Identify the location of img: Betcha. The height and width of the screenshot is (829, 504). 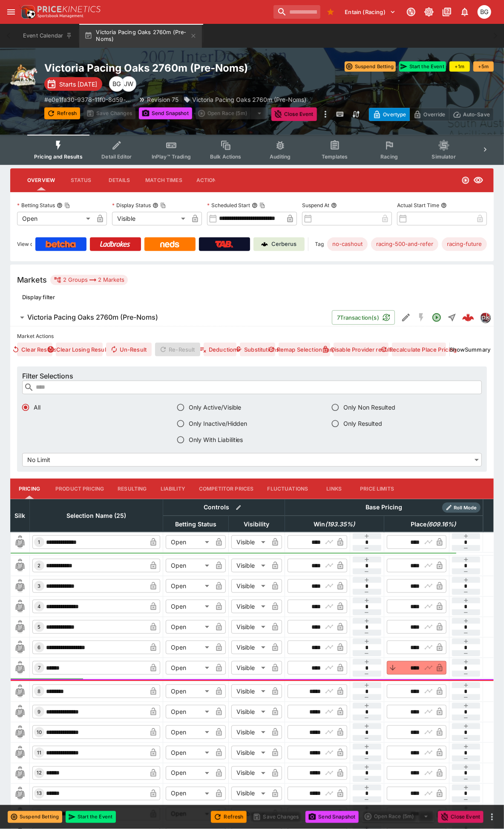
(61, 244).